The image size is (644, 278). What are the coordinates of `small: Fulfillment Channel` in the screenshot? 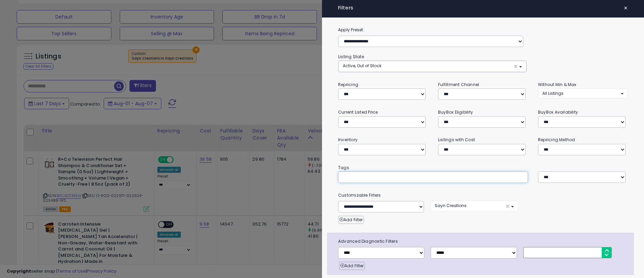 It's located at (459, 84).